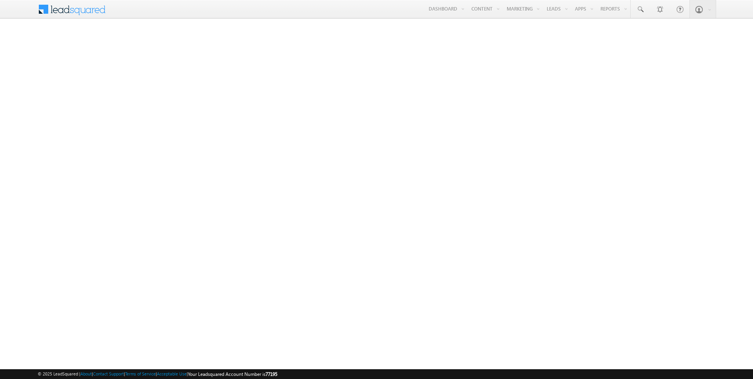 Image resolution: width=753 pixels, height=379 pixels. What do you see at coordinates (172, 374) in the screenshot?
I see `a: Acceptable Use` at bounding box center [172, 374].